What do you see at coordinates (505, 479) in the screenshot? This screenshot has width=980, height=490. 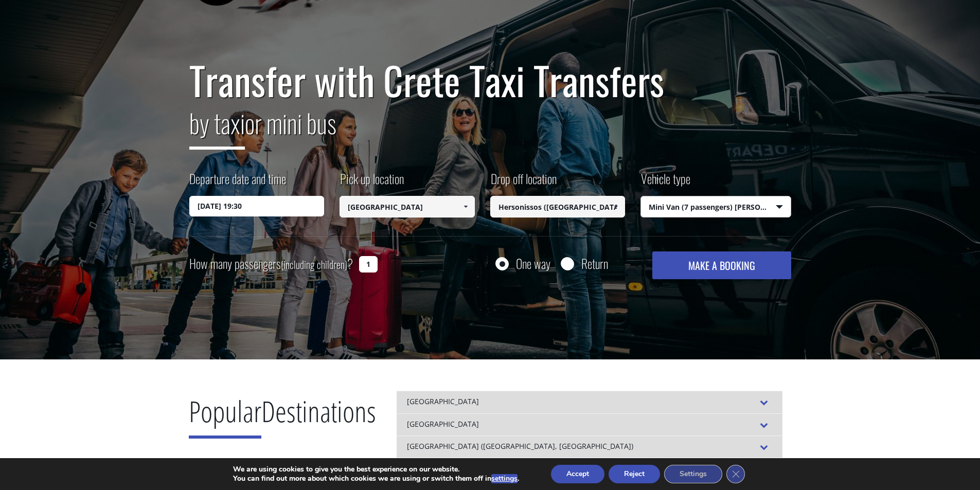 I see `button: settings` at bounding box center [505, 479].